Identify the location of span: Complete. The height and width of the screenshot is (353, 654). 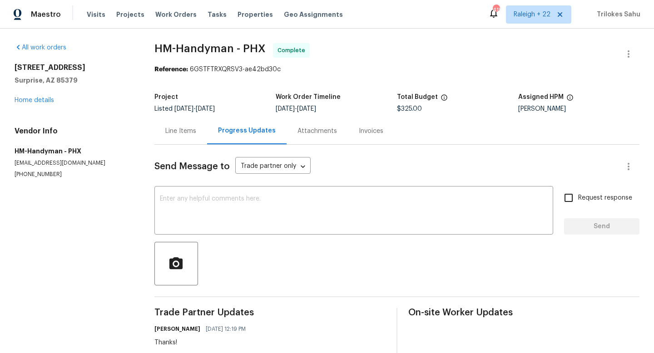
(293, 50).